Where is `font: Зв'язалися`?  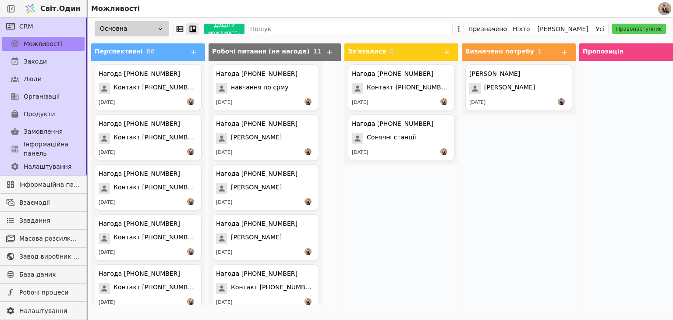 font: Зв'язалися is located at coordinates (367, 51).